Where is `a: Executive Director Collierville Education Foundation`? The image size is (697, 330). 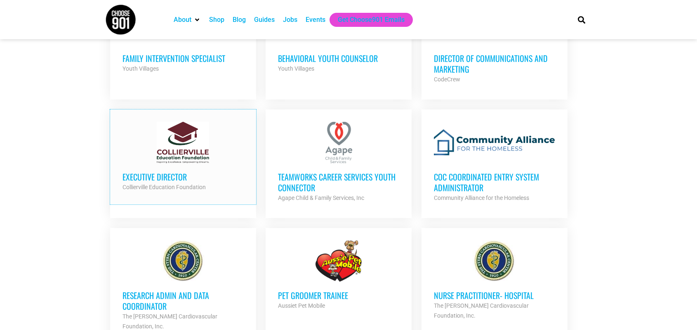
a: Executive Director Collierville Education Foundation is located at coordinates (183, 157).